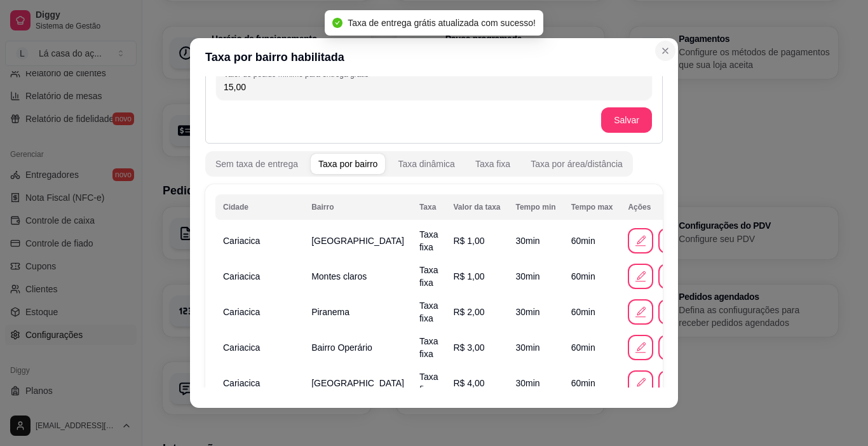  Describe the element at coordinates (331, 312) in the screenshot. I see `span: Piranema` at that location.